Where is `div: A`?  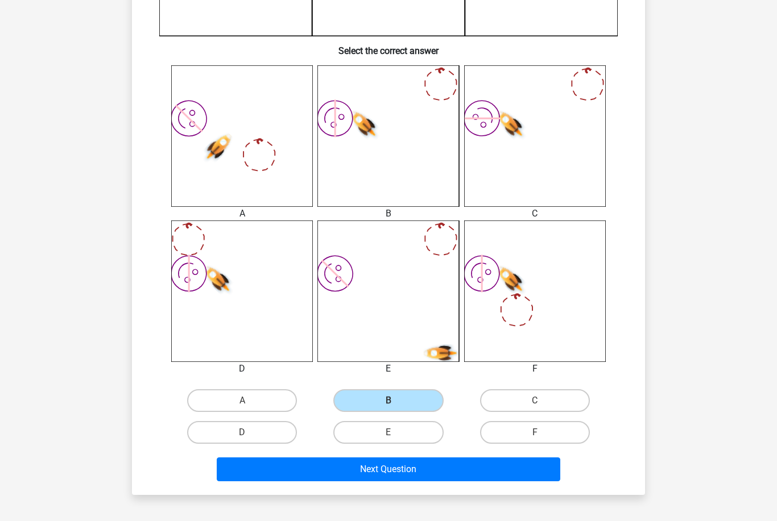 div: A is located at coordinates (242, 214).